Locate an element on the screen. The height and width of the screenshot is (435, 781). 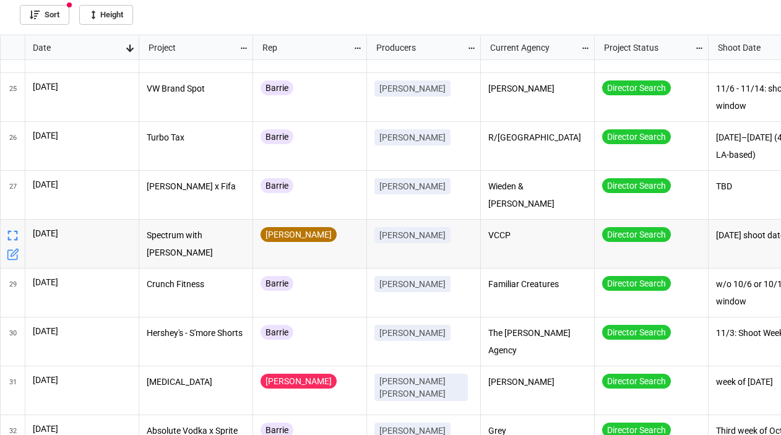
div: Date is located at coordinates (75, 48).